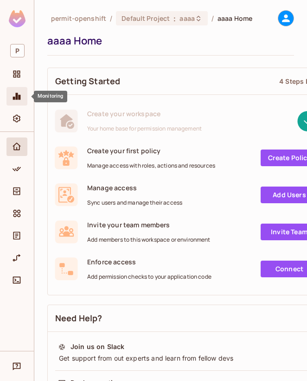 Image resolution: width=307 pixels, height=381 pixels. I want to click on span: Sync users and manage their access, so click(134, 203).